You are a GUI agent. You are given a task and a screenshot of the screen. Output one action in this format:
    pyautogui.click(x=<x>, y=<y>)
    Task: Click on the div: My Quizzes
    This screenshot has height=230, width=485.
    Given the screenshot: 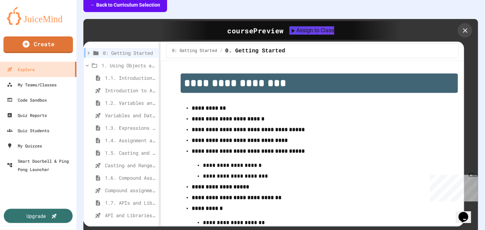 What is the action you would take?
    pyautogui.click(x=24, y=146)
    